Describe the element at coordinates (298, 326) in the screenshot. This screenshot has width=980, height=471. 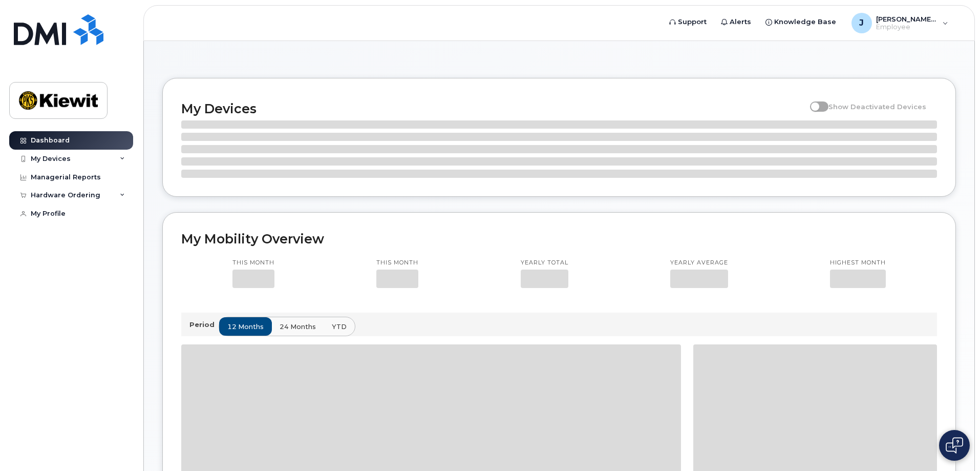
I see `span: 24 months` at that location.